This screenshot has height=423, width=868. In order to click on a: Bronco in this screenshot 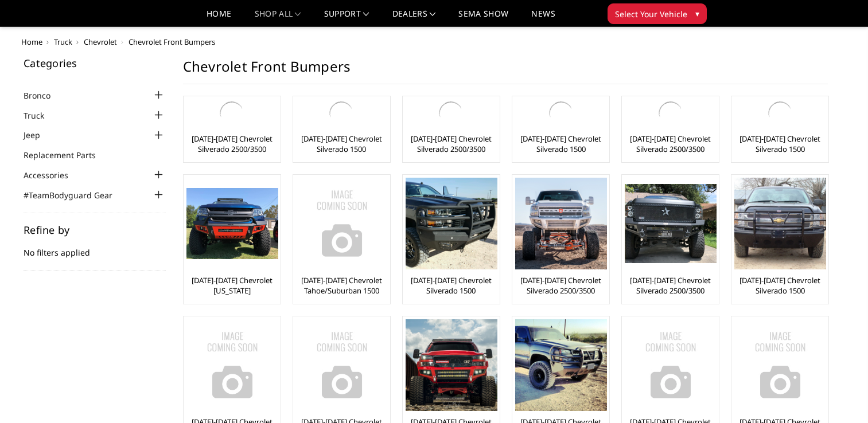, I will do `click(44, 95)`.